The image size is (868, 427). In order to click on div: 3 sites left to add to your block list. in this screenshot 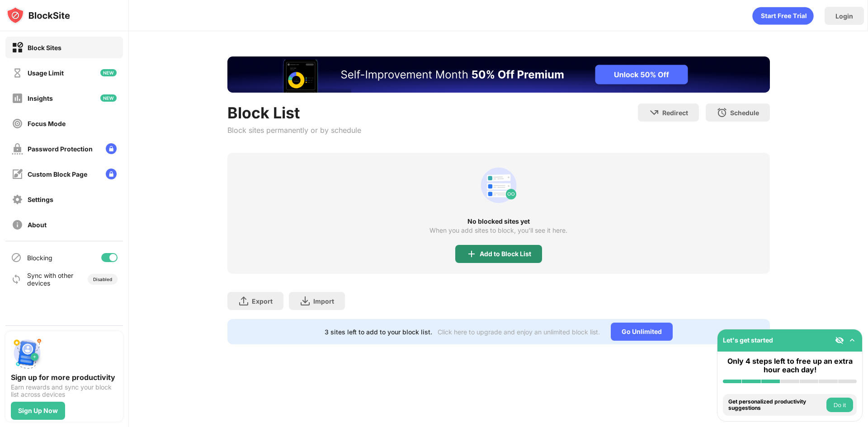, I will do `click(378, 332)`.